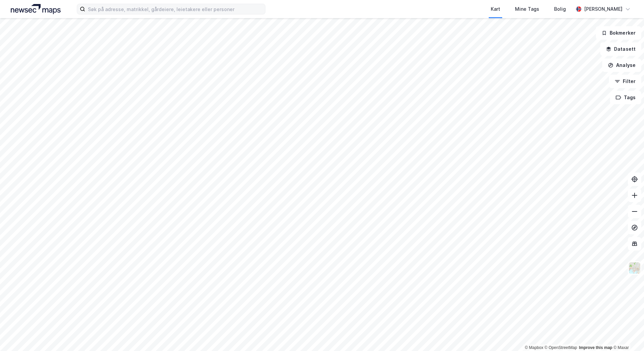 The width and height of the screenshot is (644, 351). What do you see at coordinates (625, 98) in the screenshot?
I see `button: Tags` at bounding box center [625, 98].